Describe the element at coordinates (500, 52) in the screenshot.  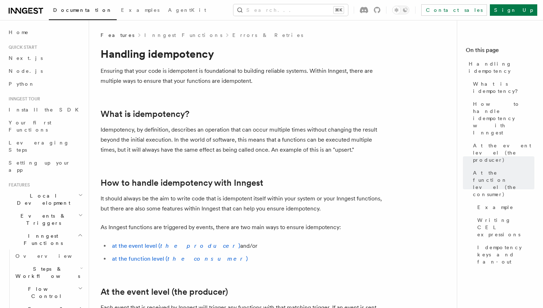
I see `h4: On this page` at that location.